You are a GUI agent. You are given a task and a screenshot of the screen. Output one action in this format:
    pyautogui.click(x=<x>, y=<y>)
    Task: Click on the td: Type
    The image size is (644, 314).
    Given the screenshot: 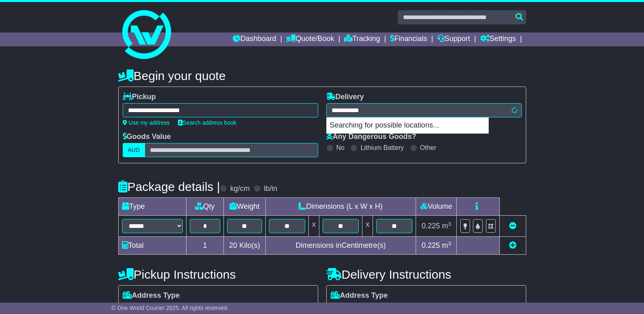 What is the action you would take?
    pyautogui.click(x=152, y=206)
    